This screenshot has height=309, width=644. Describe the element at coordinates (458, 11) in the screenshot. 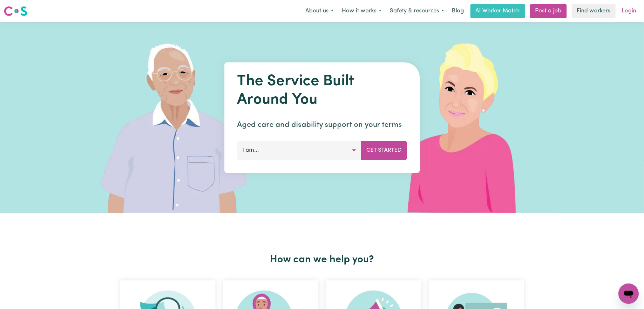

I see `a: Blog` at that location.